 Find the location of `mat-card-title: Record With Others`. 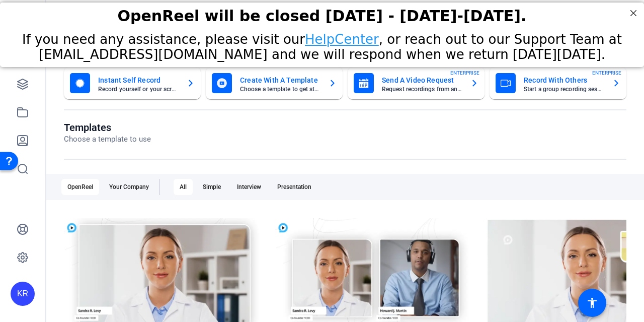

mat-card-title: Record With Others is located at coordinates (564, 80).